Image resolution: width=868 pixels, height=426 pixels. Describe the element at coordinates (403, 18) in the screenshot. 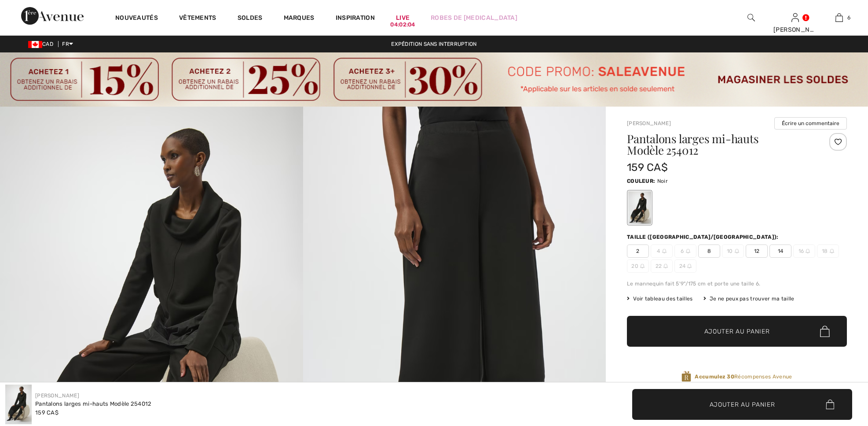

I see `a: Live04:02:04` at that location.